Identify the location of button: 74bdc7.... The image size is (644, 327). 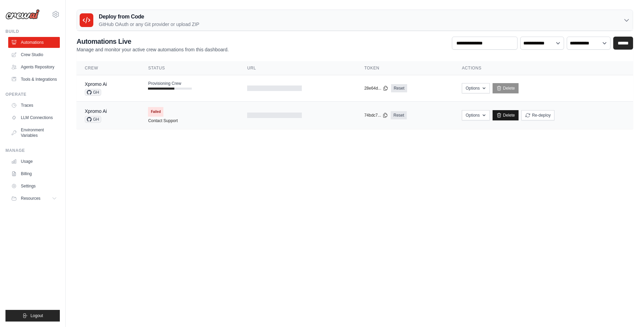
(376, 115).